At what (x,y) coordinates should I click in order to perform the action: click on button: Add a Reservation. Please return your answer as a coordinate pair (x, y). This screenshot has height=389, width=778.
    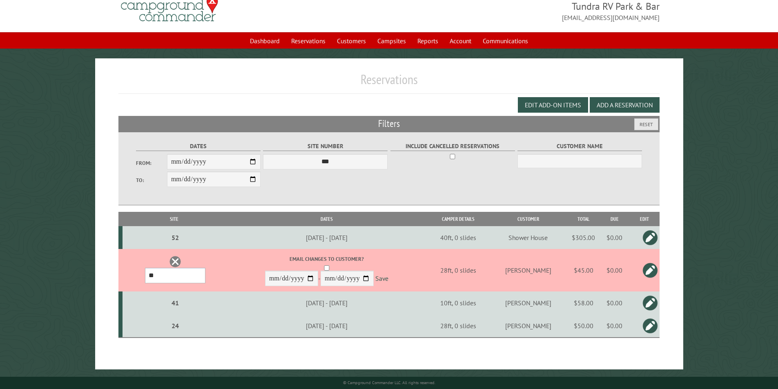
    Looking at the image, I should click on (625, 105).